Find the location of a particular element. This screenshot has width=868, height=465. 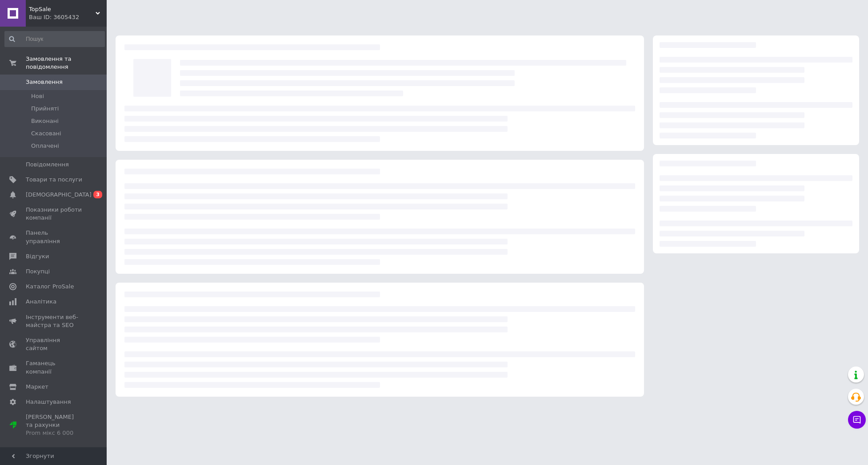

span: Управління сайтом is located at coordinates (54, 345).